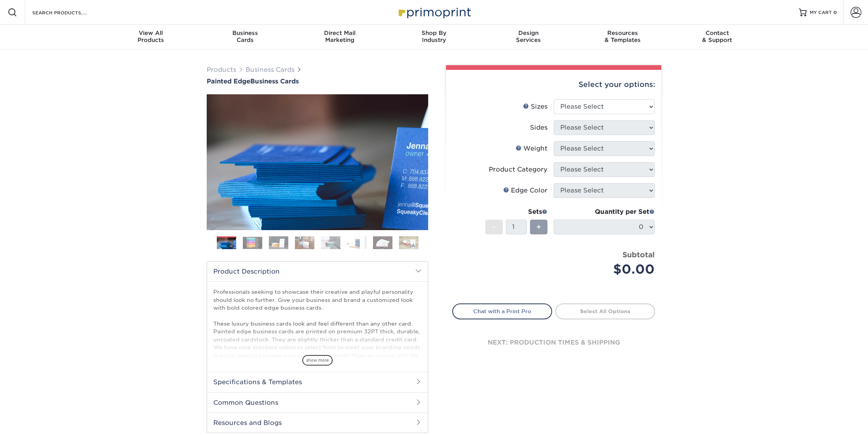 The height and width of the screenshot is (435, 868). Describe the element at coordinates (539, 128) in the screenshot. I see `div: Sides` at that location.